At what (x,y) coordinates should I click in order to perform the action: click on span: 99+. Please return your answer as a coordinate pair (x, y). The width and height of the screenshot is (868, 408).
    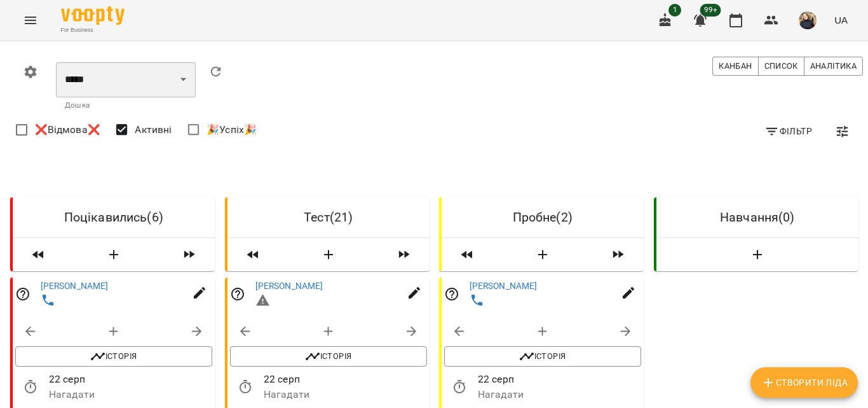
    Looking at the image, I should click on (710, 10).